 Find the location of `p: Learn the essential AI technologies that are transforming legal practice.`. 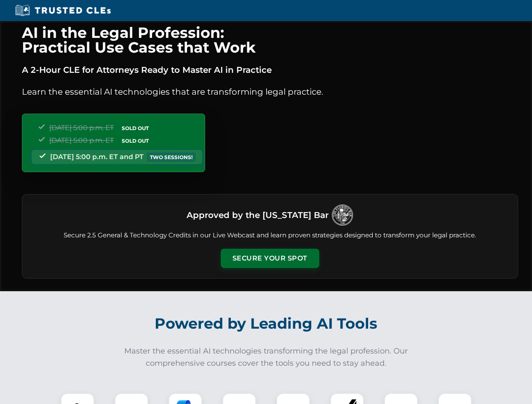

p: Learn the essential AI technologies that are transforming legal practice. is located at coordinates (270, 92).